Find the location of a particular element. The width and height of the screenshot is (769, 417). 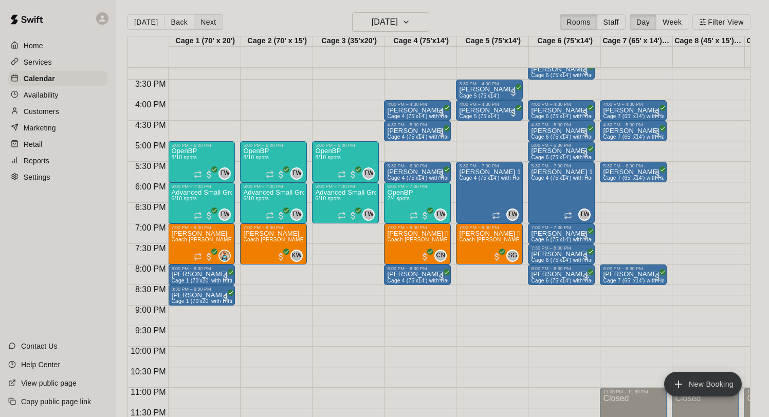

span: Cage 7 (65' x14') with Hack Attack & Hitrax @ Mashlab LEANDER is located at coordinates (683, 116).